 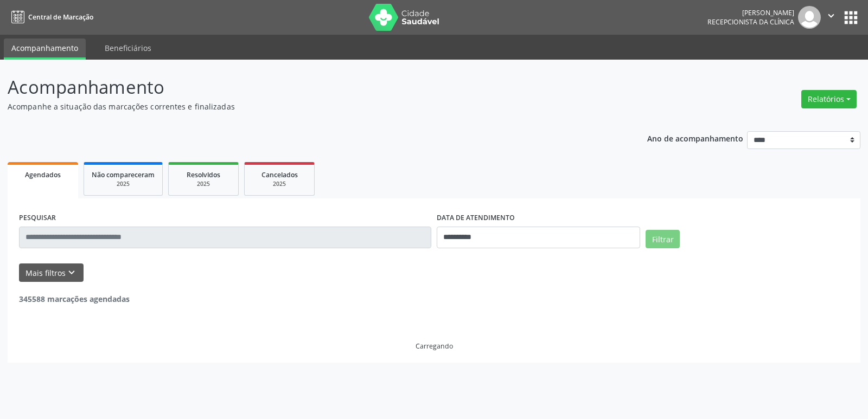 What do you see at coordinates (476, 218) in the screenshot?
I see `label: DATA DE ATENDIMENTO` at bounding box center [476, 218].